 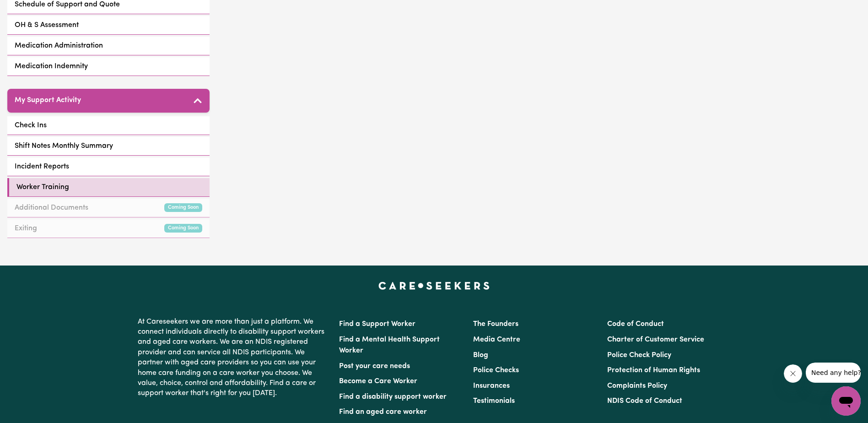 I want to click on a: Incident Reports, so click(x=109, y=166).